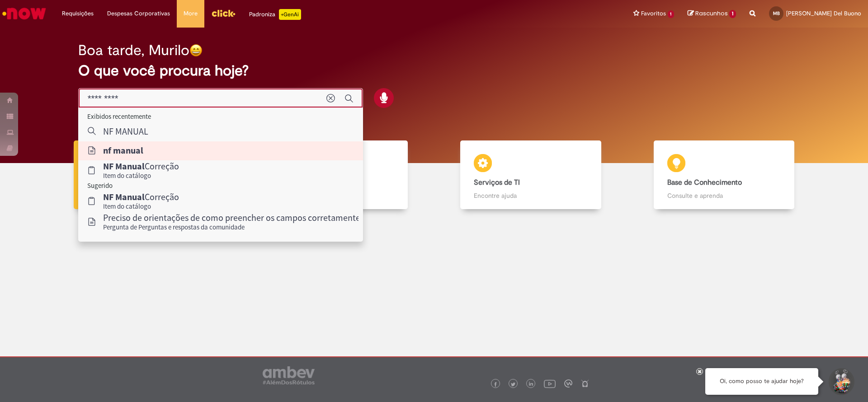  I want to click on div: Padroniza, so click(275, 15).